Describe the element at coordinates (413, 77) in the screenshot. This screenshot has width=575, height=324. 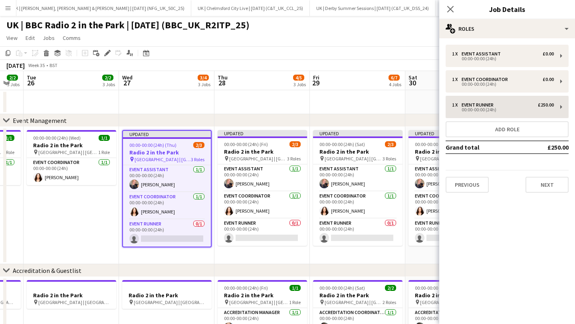
I see `span: Sat` at that location.